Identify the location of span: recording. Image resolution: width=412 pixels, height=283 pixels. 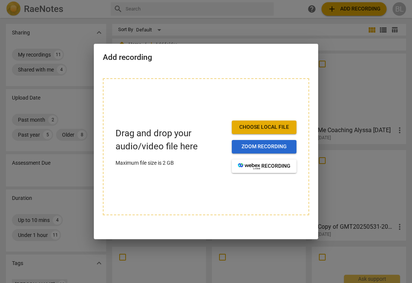
(264, 166).